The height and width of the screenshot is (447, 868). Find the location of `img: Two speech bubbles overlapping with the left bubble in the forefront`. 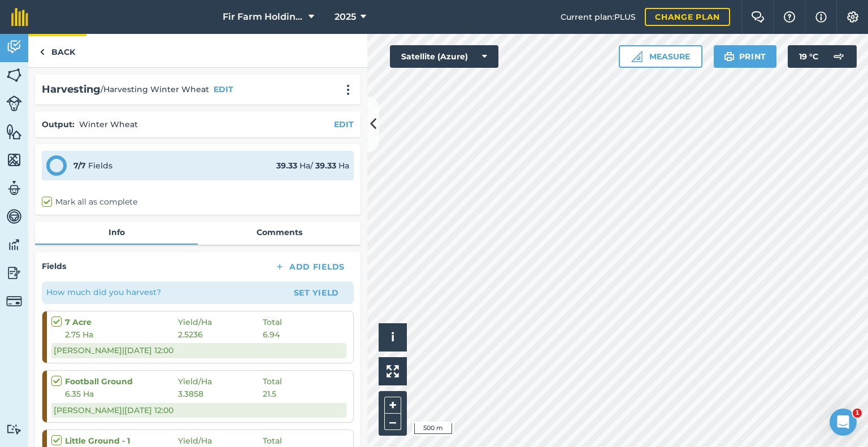

img: Two speech bubbles overlapping with the left bubble in the forefront is located at coordinates (758, 17).